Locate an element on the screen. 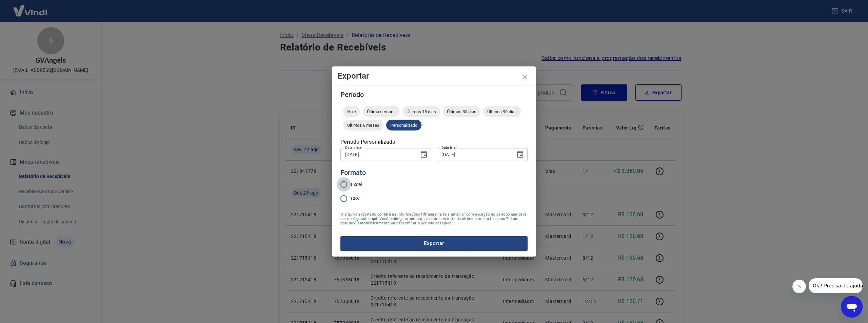  span: Últimos 6 meses is located at coordinates (363, 125).